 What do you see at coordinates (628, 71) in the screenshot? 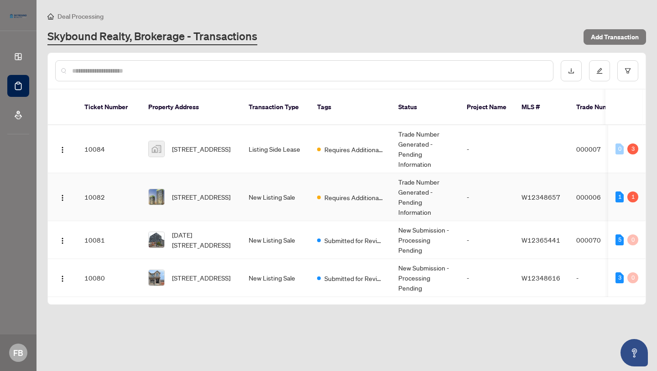
I see `button: filter` at bounding box center [628, 71].